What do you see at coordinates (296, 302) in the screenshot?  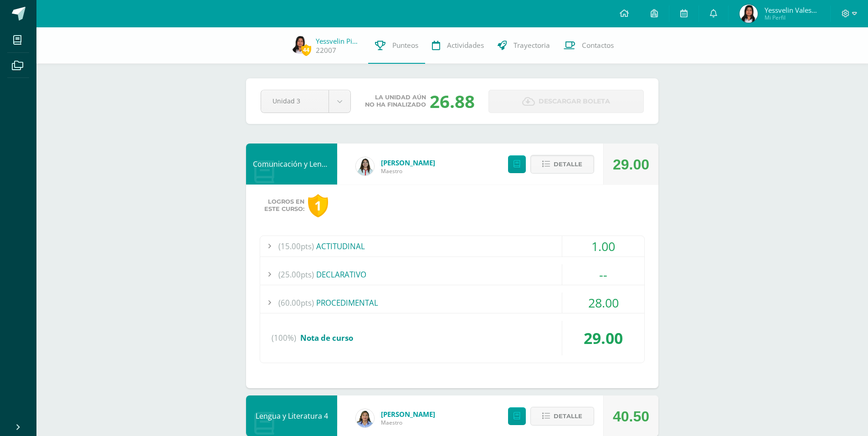 I see `span: (60.00pts)` at bounding box center [296, 302].